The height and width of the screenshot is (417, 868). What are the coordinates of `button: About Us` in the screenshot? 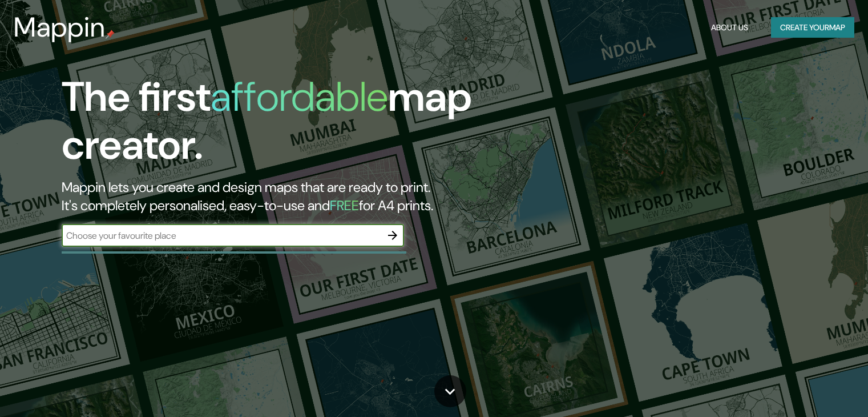 It's located at (729, 28).